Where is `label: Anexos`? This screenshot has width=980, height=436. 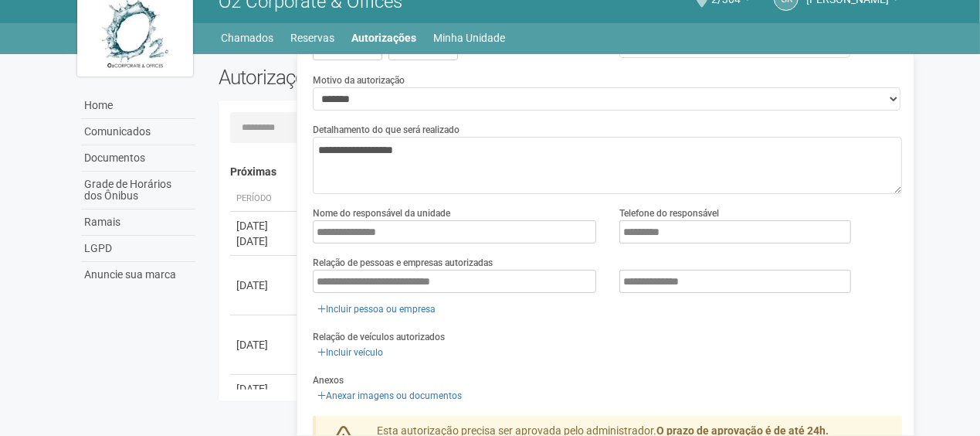 label: Anexos is located at coordinates (328, 380).